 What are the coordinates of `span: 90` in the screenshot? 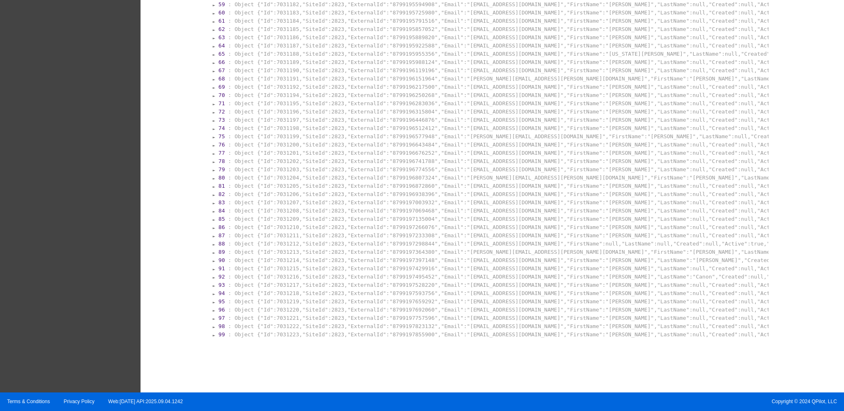 It's located at (222, 260).